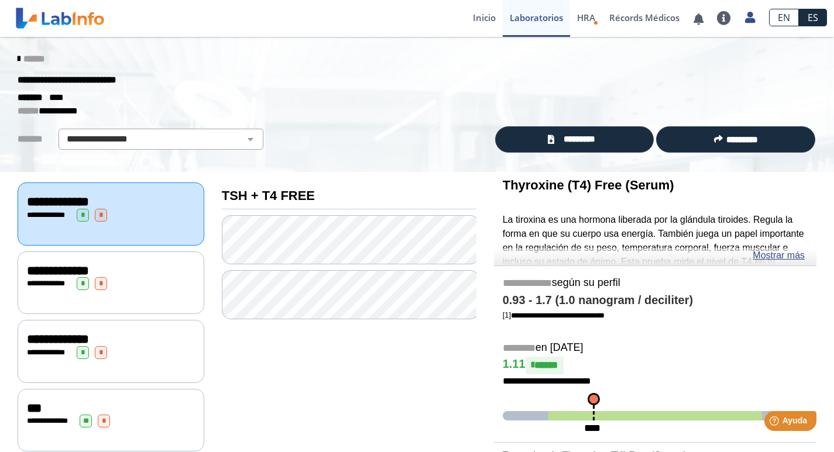 This screenshot has height=452, width=834. I want to click on a: EN, so click(784, 18).